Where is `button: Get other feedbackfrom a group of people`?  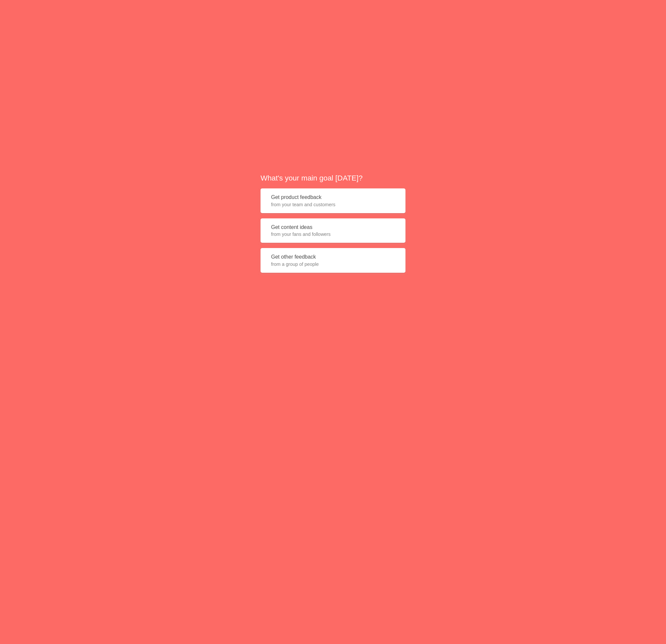 button: Get other feedbackfrom a group of people is located at coordinates (333, 260).